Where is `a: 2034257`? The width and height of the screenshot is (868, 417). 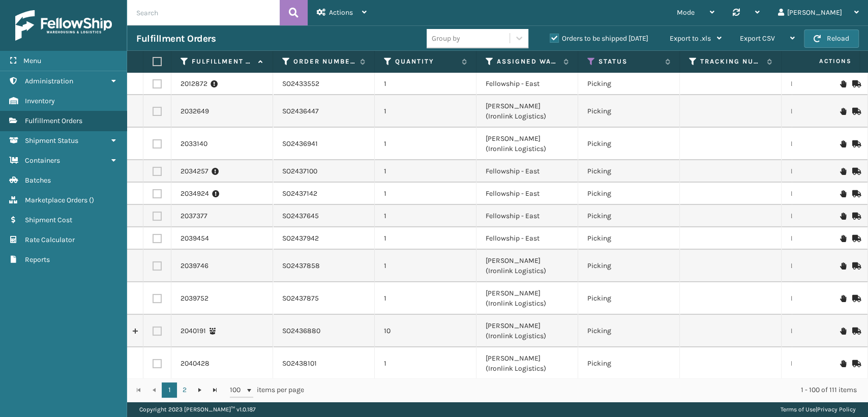
a: 2034257 is located at coordinates (194, 172).